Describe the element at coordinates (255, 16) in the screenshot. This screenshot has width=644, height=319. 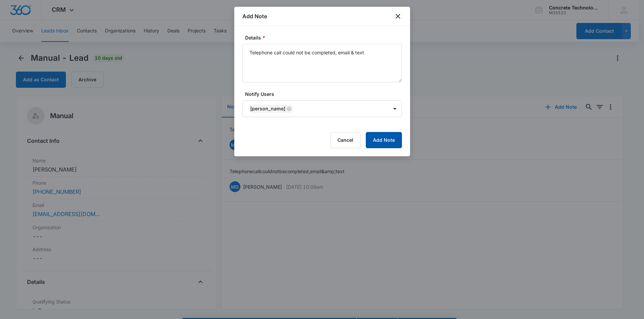
I see `h1: Add Note` at that location.